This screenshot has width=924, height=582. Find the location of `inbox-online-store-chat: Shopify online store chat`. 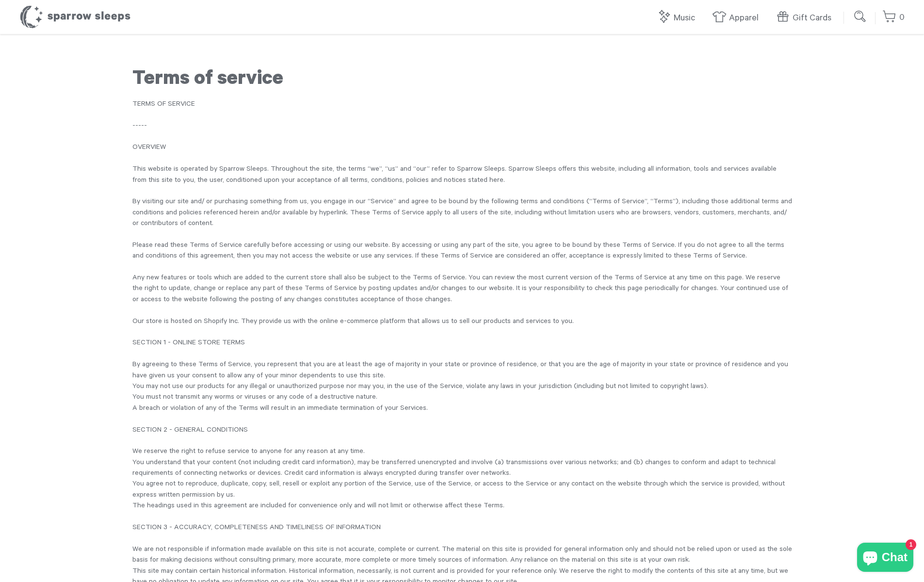

inbox-online-store-chat: Shopify online store chat is located at coordinates (885, 559).